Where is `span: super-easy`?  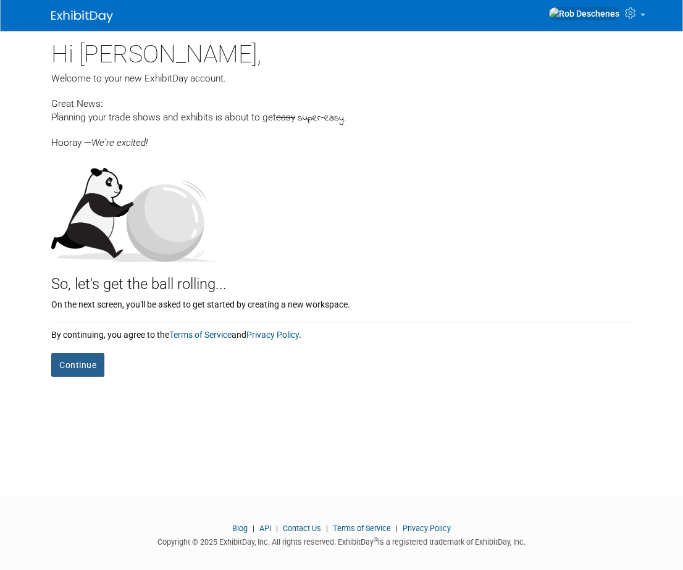 span: super-easy is located at coordinates (321, 118).